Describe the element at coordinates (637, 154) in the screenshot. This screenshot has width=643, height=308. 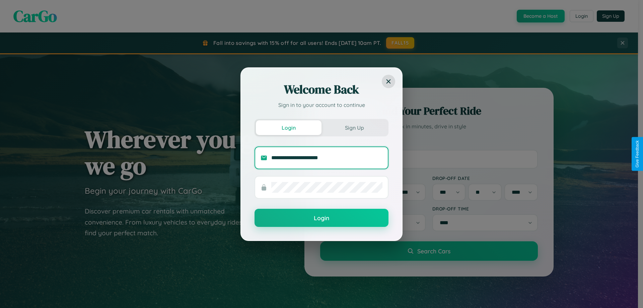
I see `div: Give Feedback` at that location.